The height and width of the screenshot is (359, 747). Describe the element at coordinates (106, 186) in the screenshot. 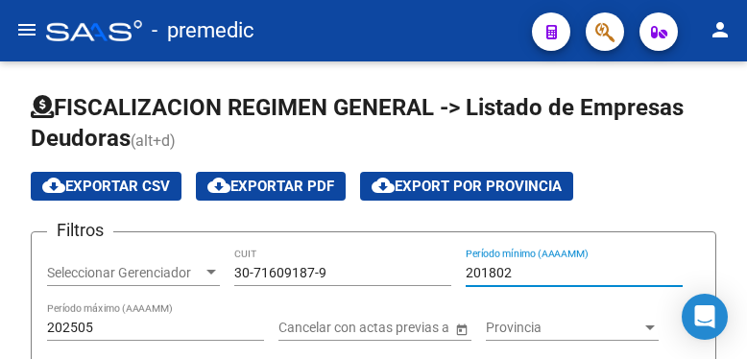

I see `button: Exportar CSV` at that location.